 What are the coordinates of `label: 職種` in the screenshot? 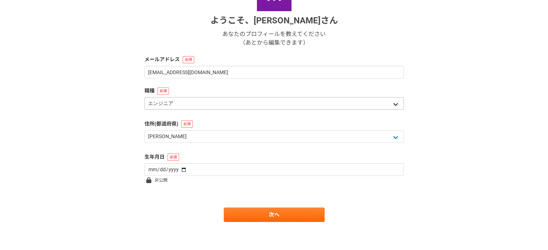 It's located at (274, 91).